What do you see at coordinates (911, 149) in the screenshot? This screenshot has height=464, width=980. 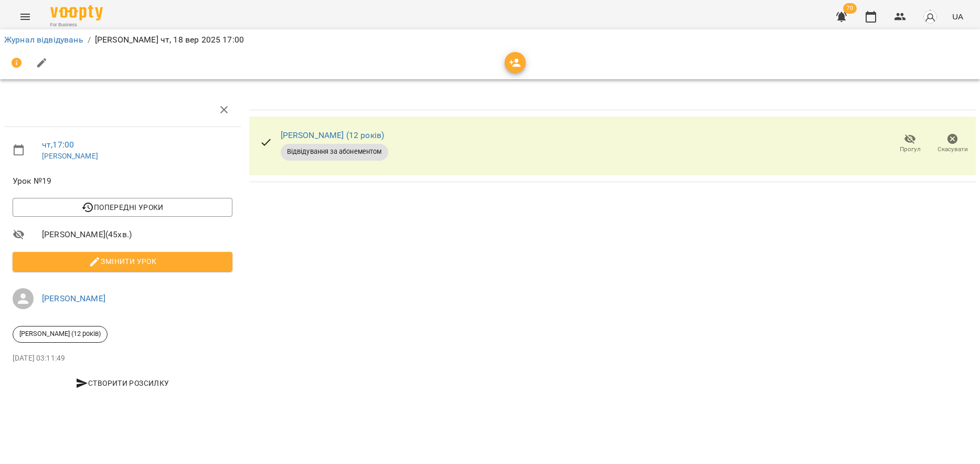 I see `span: Прогул` at bounding box center [911, 149].